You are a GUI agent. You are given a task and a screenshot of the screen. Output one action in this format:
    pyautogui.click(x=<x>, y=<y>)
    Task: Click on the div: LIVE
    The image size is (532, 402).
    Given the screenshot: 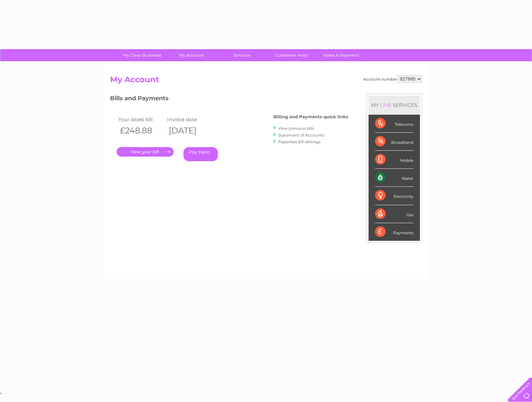 What is the action you would take?
    pyautogui.click(x=386, y=105)
    